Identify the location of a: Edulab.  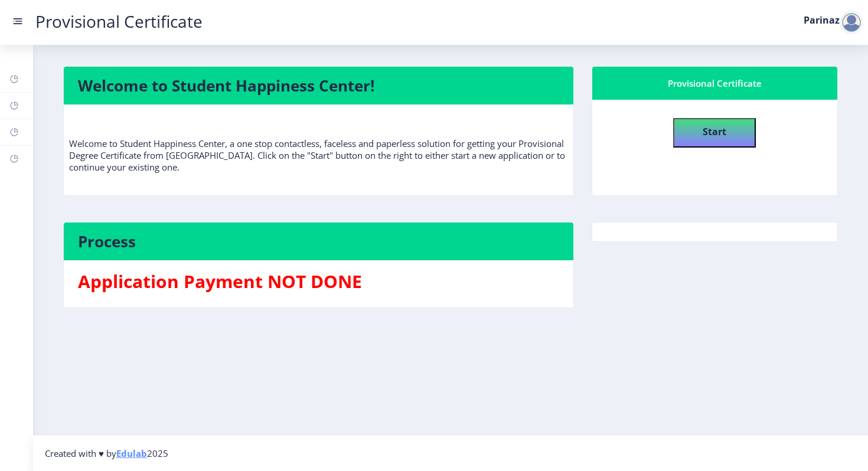
(131, 454).